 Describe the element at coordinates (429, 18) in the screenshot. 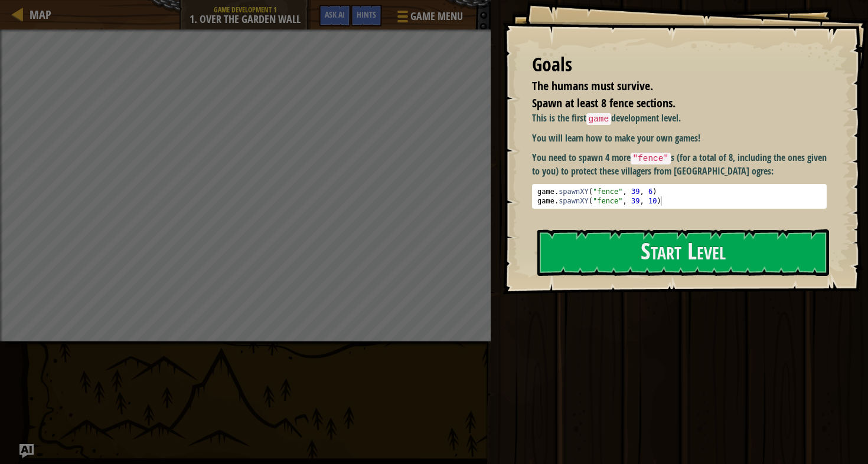

I see `button: Game Menu` at that location.